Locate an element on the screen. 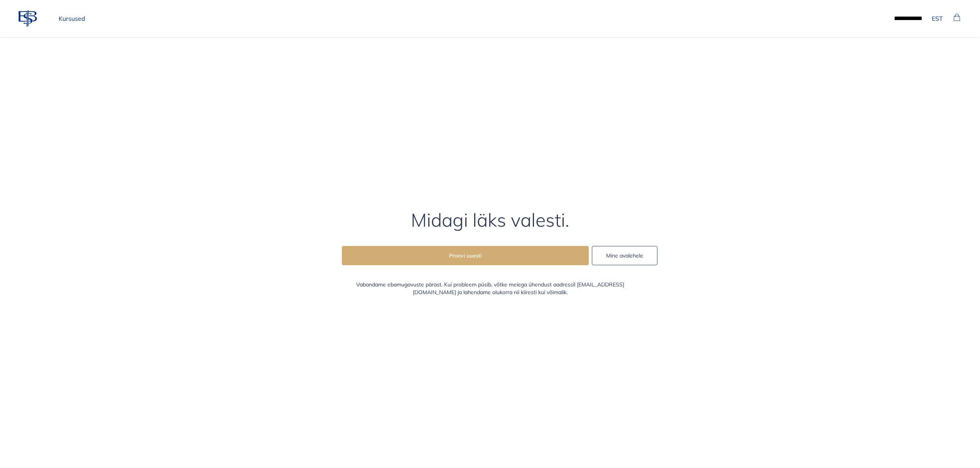 This screenshot has width=980, height=468. p: Vabandame ebamugavuste pärast. Kui probleem püsib, võtke meiega ühendust aadressil [EMAIL_ADDRESS... is located at coordinates (490, 289).